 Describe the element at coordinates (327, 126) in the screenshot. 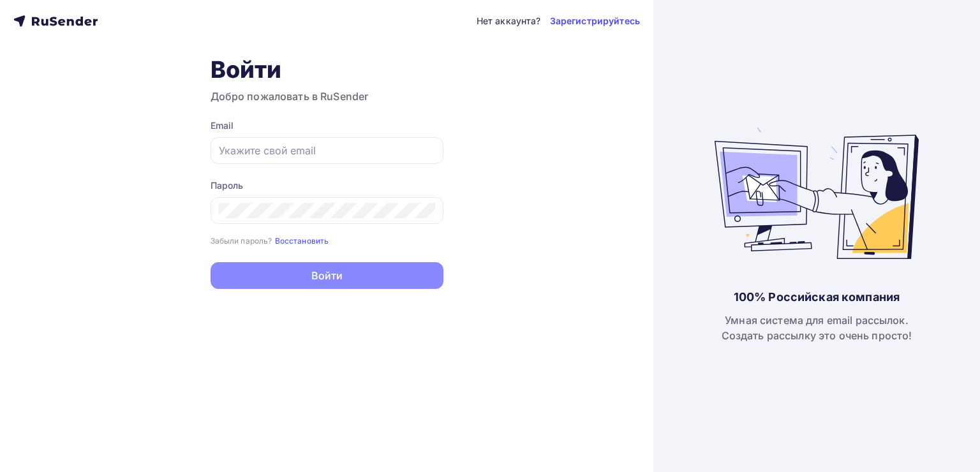

I see `div: Email` at that location.